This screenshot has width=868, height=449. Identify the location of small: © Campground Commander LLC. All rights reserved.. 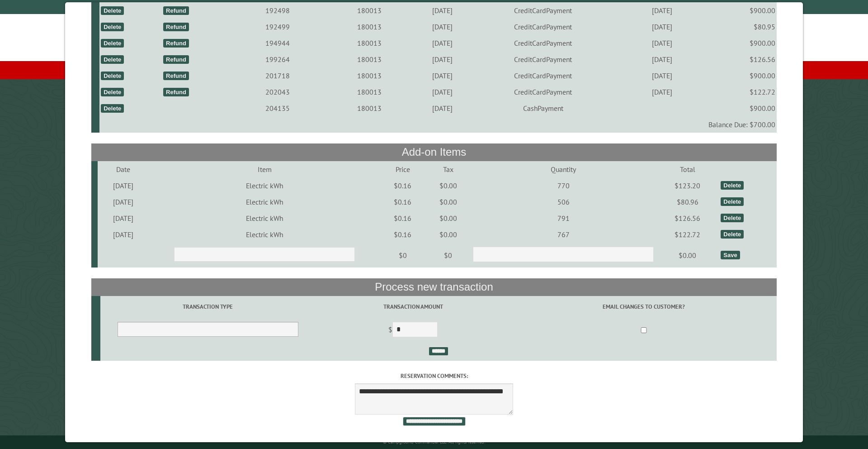
(434, 441).